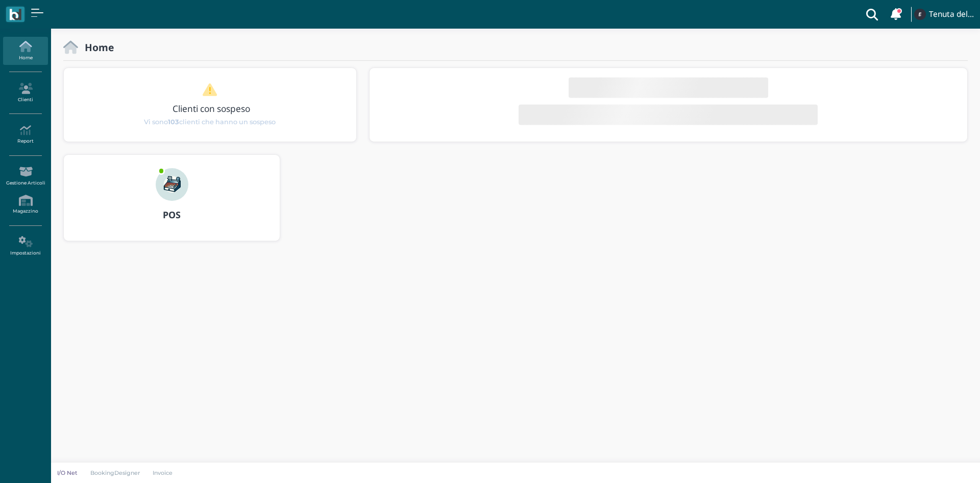 This screenshot has width=980, height=483. What do you see at coordinates (210, 105) in the screenshot?
I see `div: 1 / 1` at bounding box center [210, 105].